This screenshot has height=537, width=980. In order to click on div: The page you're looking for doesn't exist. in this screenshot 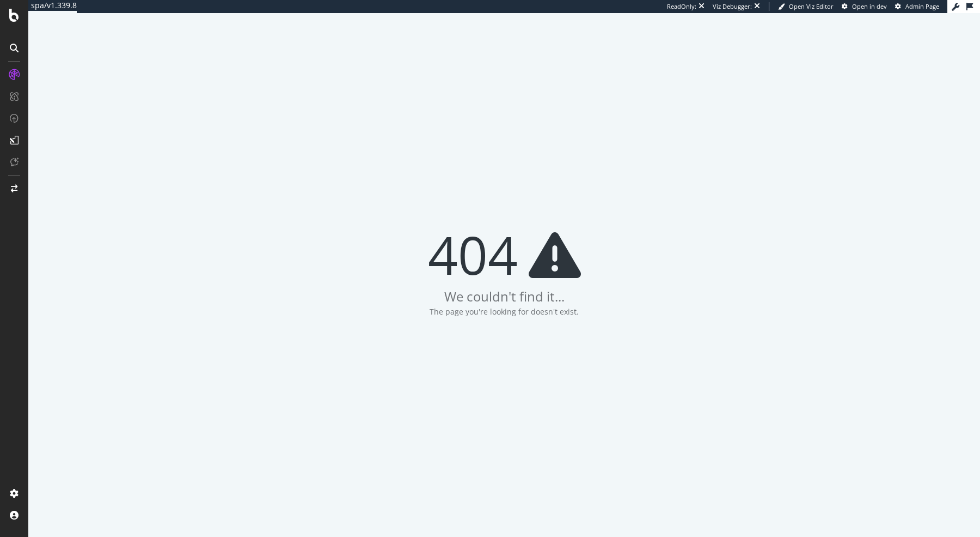, I will do `click(504, 311)`.